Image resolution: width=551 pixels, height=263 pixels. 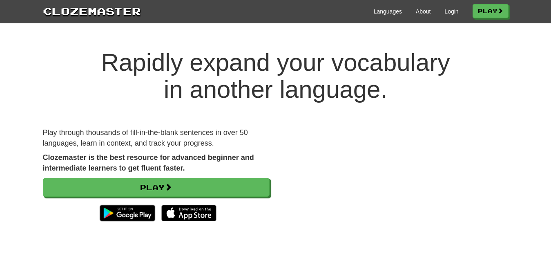 What do you see at coordinates (127, 213) in the screenshot?
I see `img: Get it on Google Play` at bounding box center [127, 213].